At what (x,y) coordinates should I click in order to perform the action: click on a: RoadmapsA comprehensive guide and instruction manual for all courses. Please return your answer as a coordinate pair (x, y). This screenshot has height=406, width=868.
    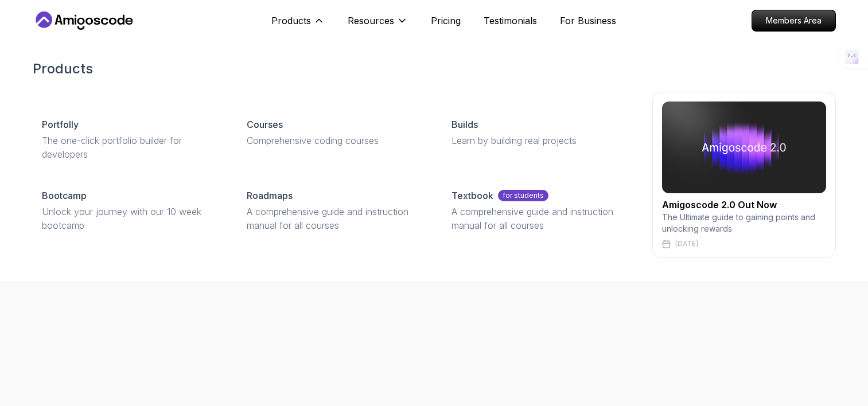
    Looking at the image, I should click on (335, 210).